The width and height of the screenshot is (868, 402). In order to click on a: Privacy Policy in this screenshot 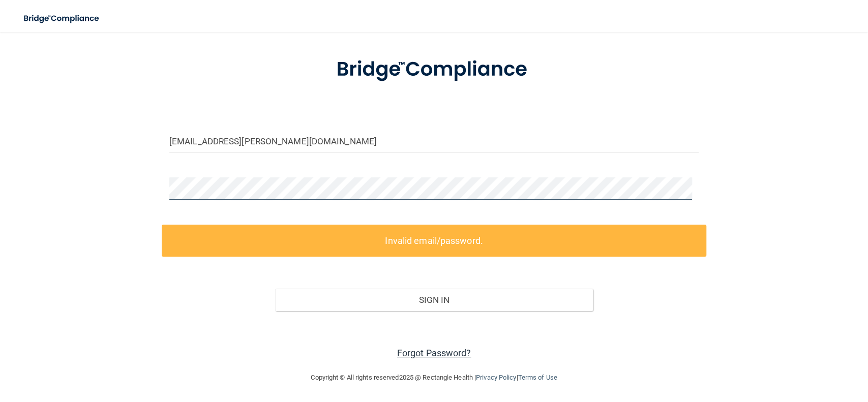, I will do `click(495, 377)`.